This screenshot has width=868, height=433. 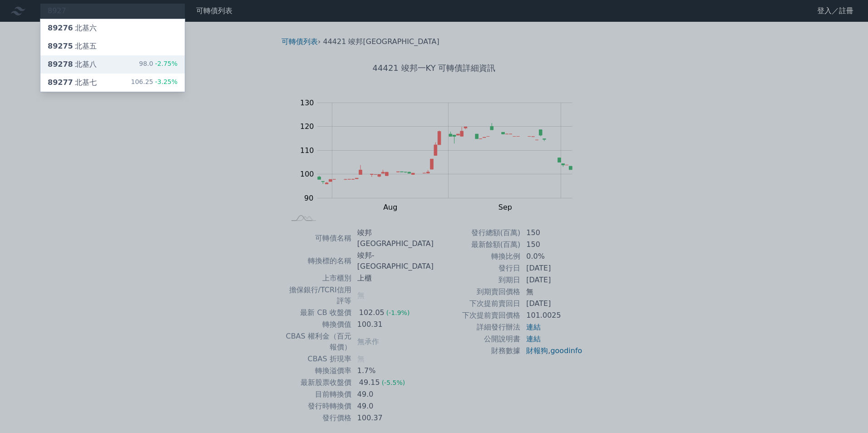 What do you see at coordinates (72, 46) in the screenshot?
I see `div: 北基五` at bounding box center [72, 46].